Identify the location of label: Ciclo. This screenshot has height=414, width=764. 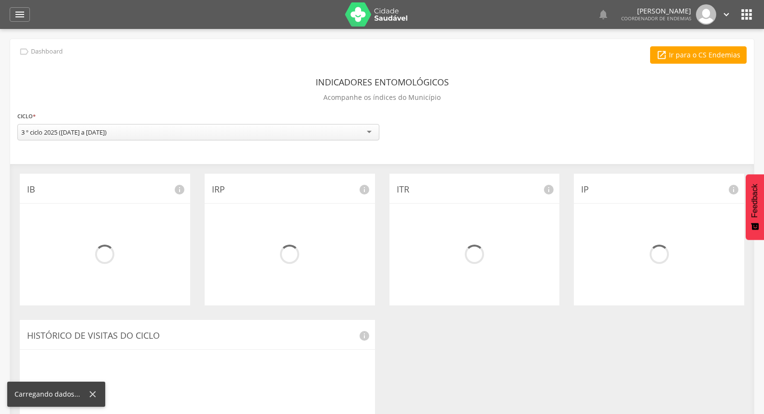
(27, 116).